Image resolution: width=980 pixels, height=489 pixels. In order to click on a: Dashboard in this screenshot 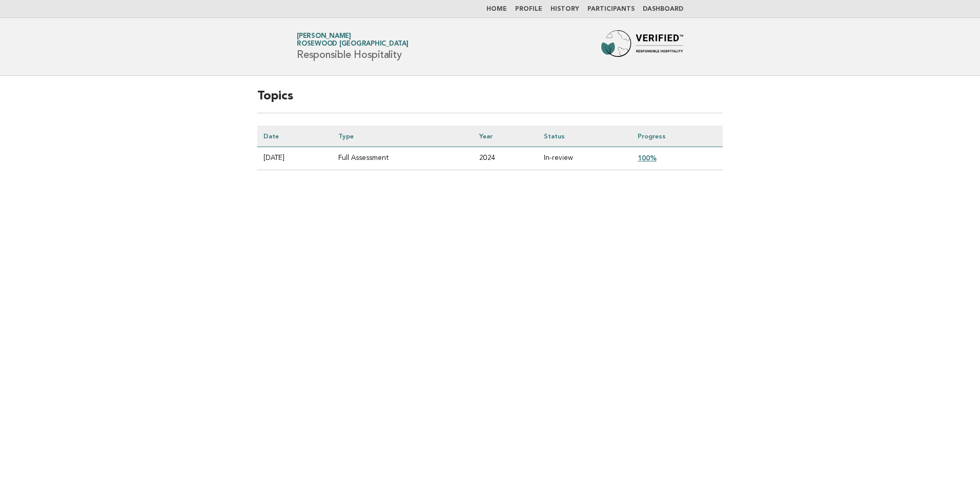, I will do `click(663, 9)`.